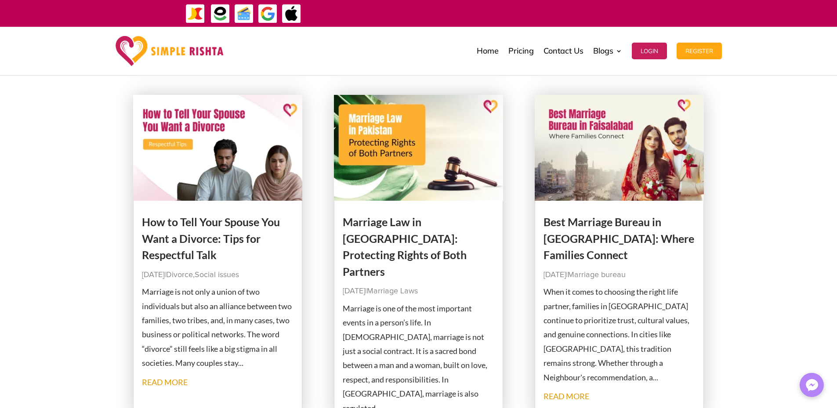 Image resolution: width=837 pixels, height=408 pixels. Describe the element at coordinates (419, 148) in the screenshot. I see `img: Marriage Law in Pakistan: Protecting Rights of Both Partners` at that location.